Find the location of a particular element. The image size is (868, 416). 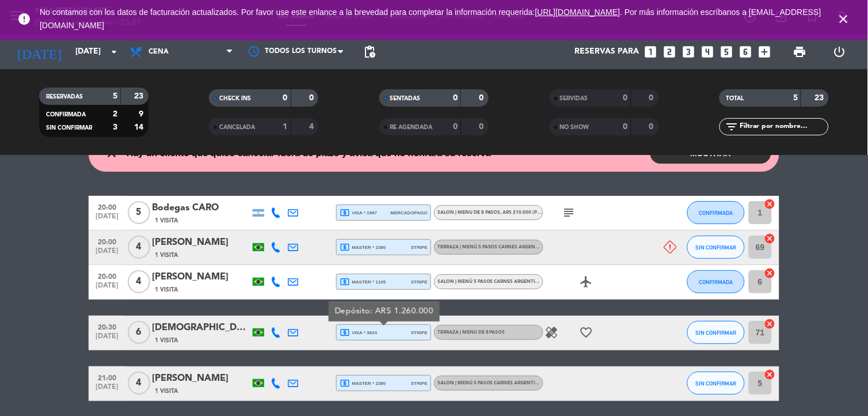

span: Reservas para is located at coordinates (607, 52).